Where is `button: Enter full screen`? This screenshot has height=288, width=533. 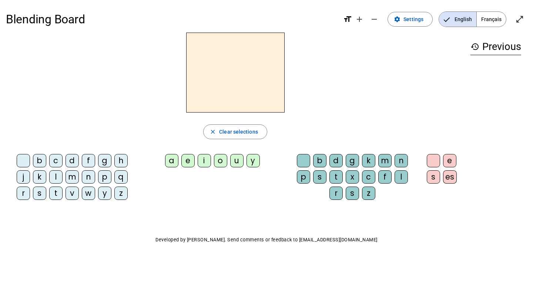
button: Enter full screen is located at coordinates (520, 19).